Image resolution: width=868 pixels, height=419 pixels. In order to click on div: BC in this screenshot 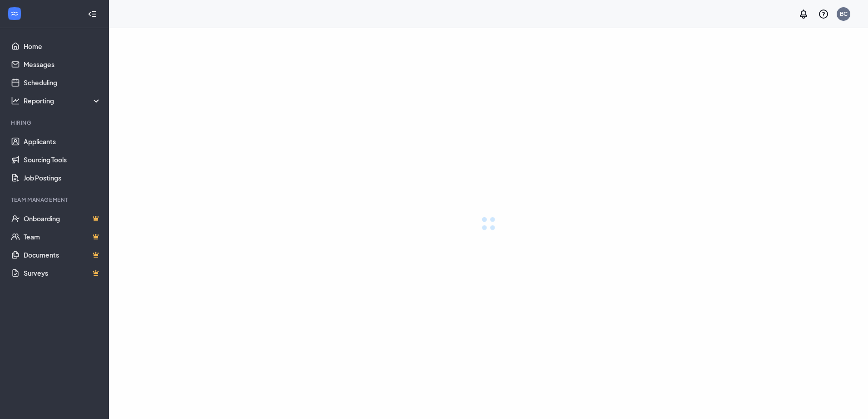, I will do `click(843, 13)`.